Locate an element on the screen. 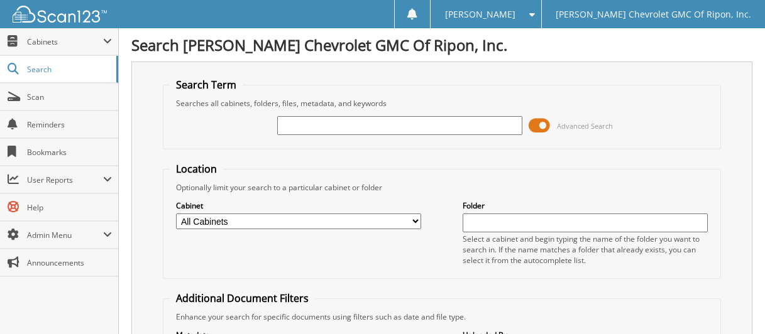  span: Reminders is located at coordinates (69, 124).